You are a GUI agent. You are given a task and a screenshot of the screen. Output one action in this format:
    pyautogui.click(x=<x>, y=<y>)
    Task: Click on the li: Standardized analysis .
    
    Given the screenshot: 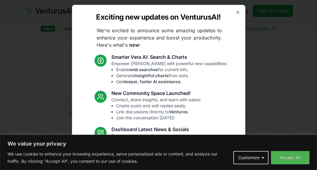 What is the action you would take?
    pyautogui.click(x=162, y=142)
    